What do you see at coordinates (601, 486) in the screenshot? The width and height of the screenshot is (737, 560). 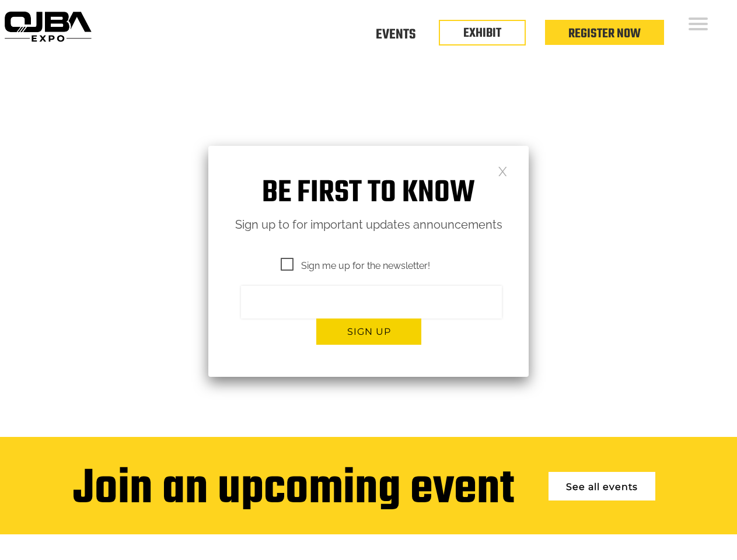 I see `a: See all events` at bounding box center [601, 486].